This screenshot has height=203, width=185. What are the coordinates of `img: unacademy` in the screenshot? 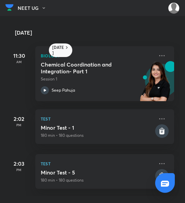 It's located at (155, 84).